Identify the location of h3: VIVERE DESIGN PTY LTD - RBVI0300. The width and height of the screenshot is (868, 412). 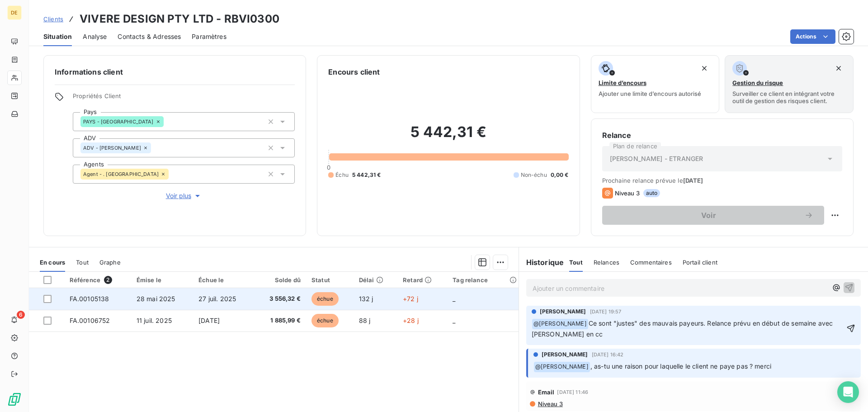
(180, 19).